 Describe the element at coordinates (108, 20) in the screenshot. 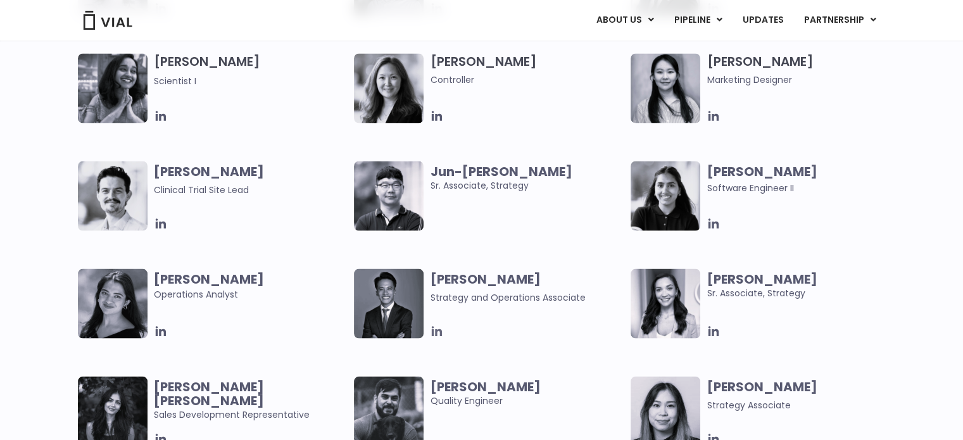

I see `img: Vial Logo` at that location.